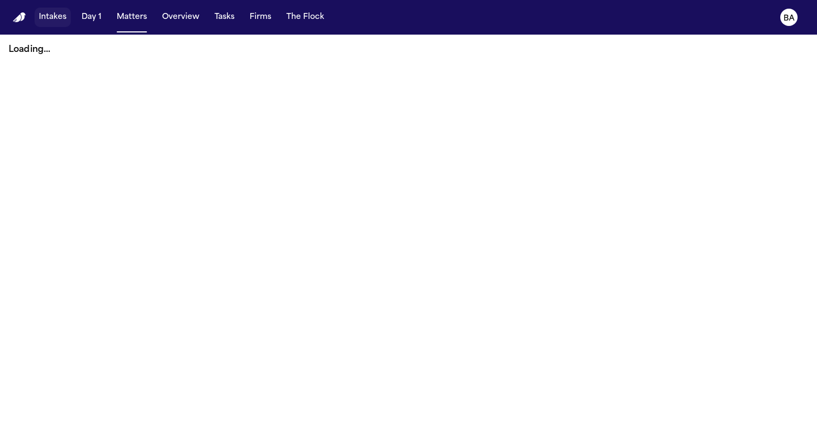 This screenshot has height=445, width=817. I want to click on a: Firms, so click(261, 17).